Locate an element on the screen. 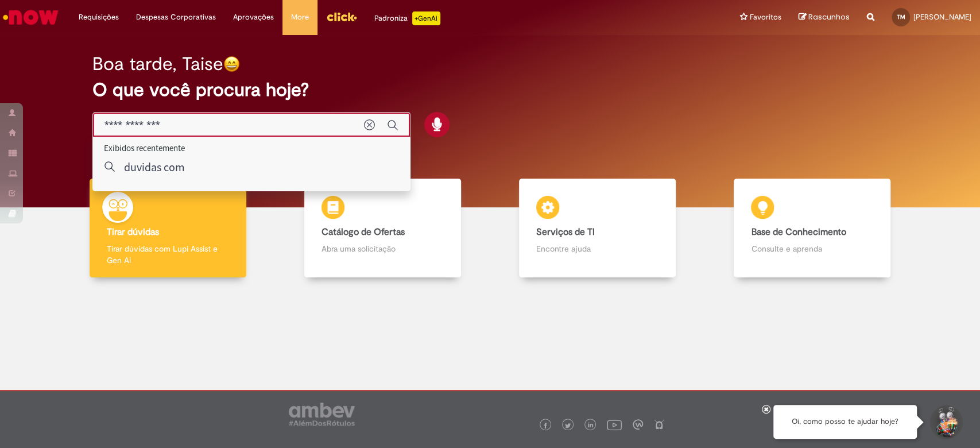  p: Abra uma solicitação is located at coordinates (383, 249).